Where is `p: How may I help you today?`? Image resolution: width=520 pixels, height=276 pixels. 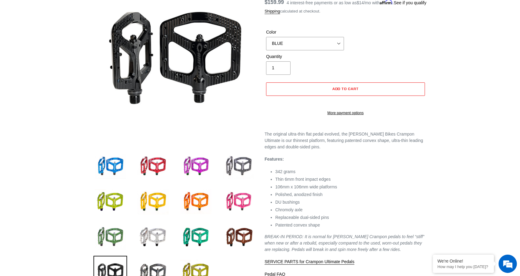
p: How may I help you today? is located at coordinates (464, 267).